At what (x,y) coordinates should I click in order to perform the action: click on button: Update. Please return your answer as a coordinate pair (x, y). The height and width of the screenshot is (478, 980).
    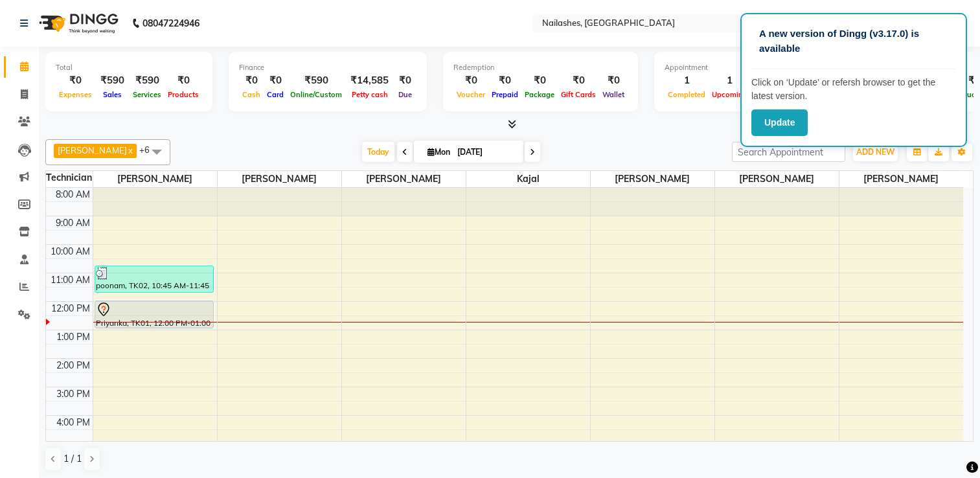
    Looking at the image, I should click on (779, 122).